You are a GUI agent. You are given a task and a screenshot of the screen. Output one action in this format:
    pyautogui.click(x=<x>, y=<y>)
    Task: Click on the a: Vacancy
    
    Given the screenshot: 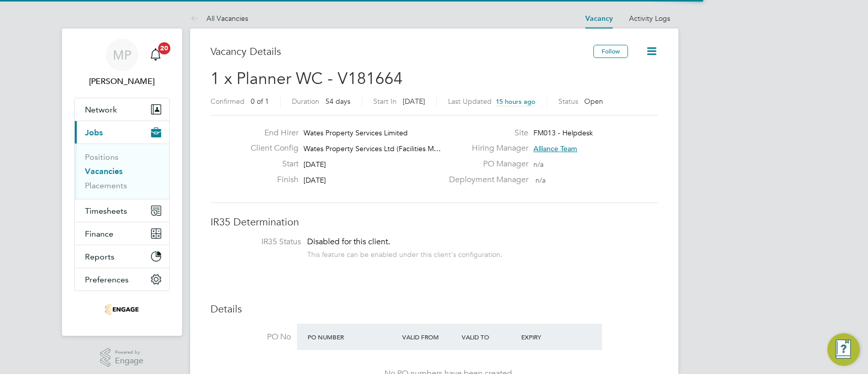 What is the action you would take?
    pyautogui.click(x=599, y=19)
    